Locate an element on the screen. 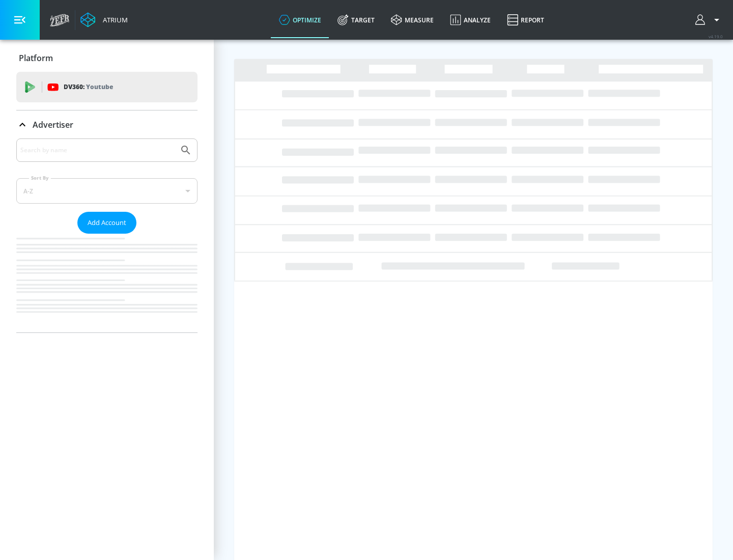  div: Platform is located at coordinates (107, 58).